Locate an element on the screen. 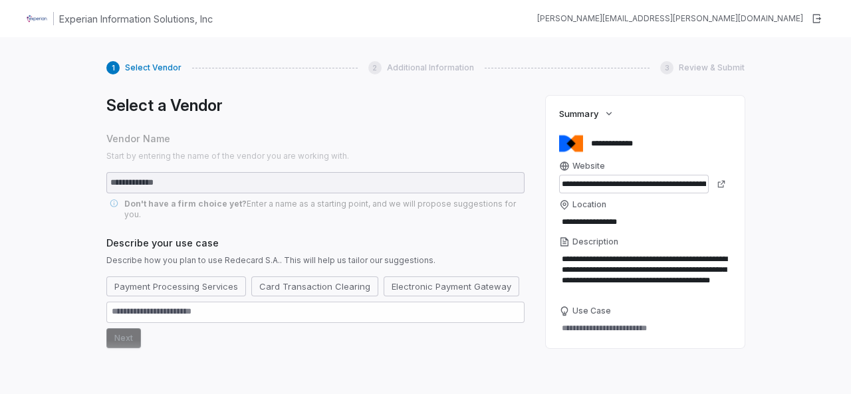  div: 2 is located at coordinates (375, 68).